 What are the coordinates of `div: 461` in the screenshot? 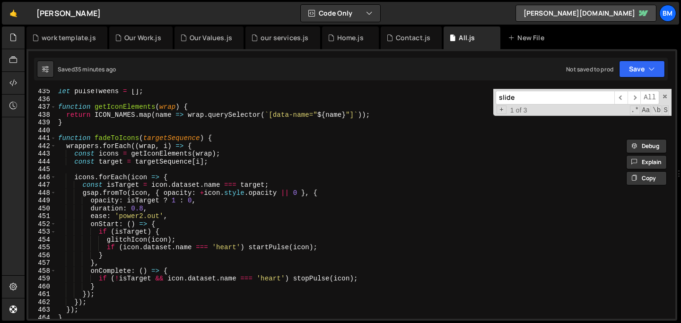 It's located at (42, 294).